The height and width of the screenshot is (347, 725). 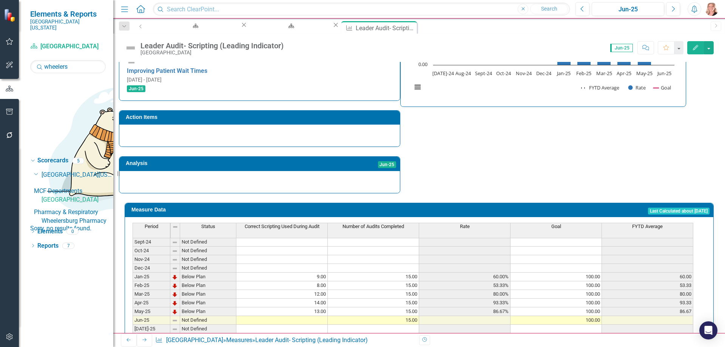 What do you see at coordinates (53, 160) in the screenshot?
I see `a: Scorecards` at bounding box center [53, 160].